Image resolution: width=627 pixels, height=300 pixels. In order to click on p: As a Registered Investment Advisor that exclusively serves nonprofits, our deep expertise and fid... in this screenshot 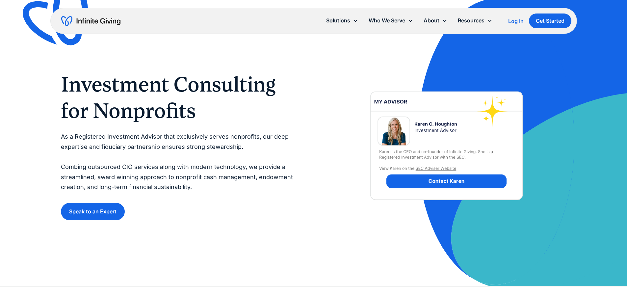, I will do `click(181, 162)`.